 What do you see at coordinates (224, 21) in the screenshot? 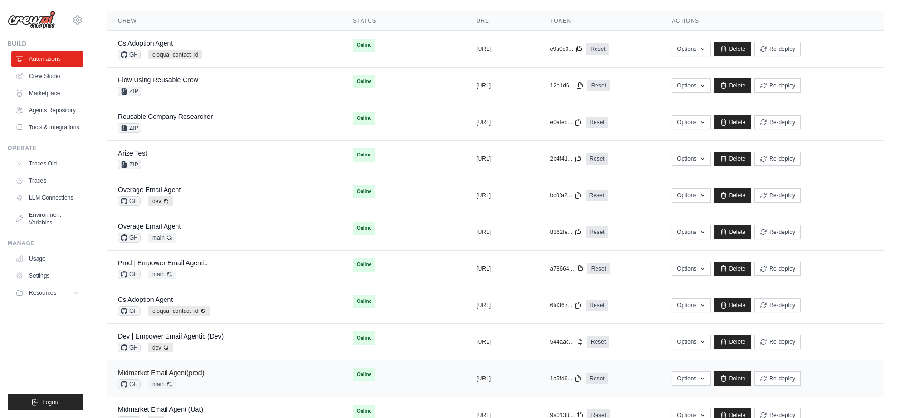
I see `th: Crew` at bounding box center [224, 21].